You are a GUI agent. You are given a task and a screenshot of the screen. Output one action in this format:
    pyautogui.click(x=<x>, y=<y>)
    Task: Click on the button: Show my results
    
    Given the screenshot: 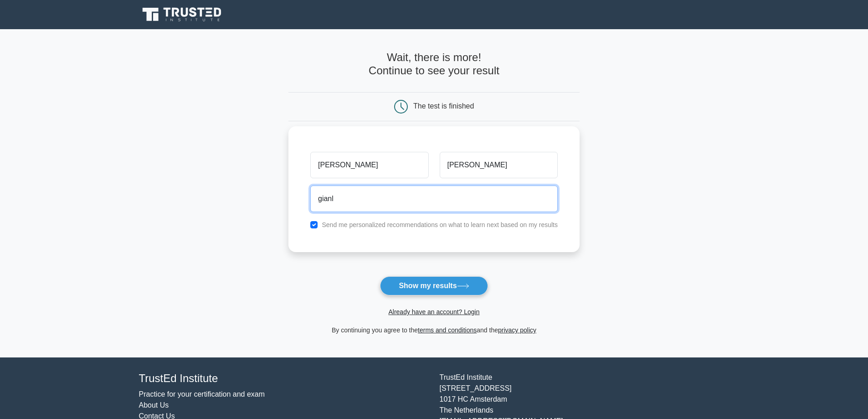 What is the action you would take?
    pyautogui.click(x=434, y=286)
    